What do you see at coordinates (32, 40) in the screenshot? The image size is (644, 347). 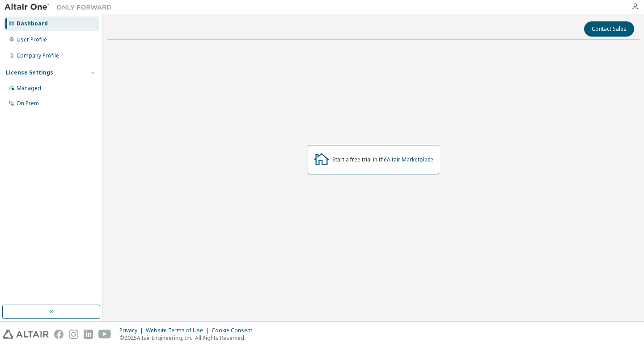 I see `div: User Profile` at bounding box center [32, 40].